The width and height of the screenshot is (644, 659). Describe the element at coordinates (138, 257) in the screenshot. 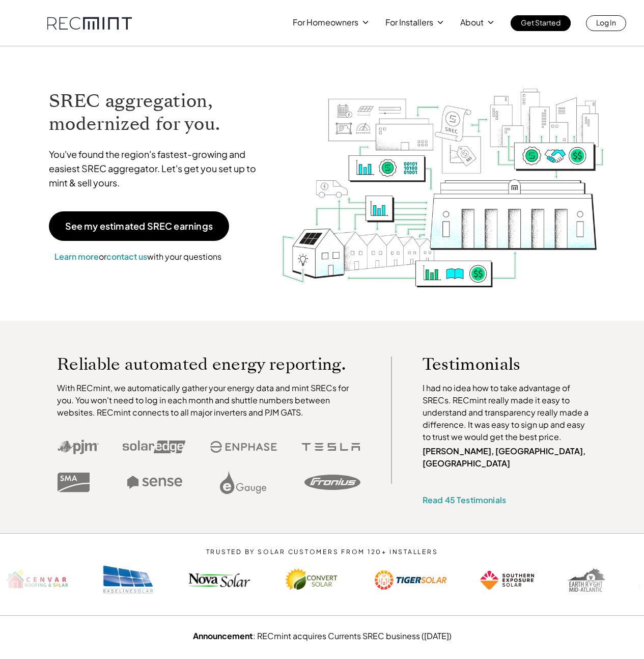

I see `p: or with your questions` at that location.